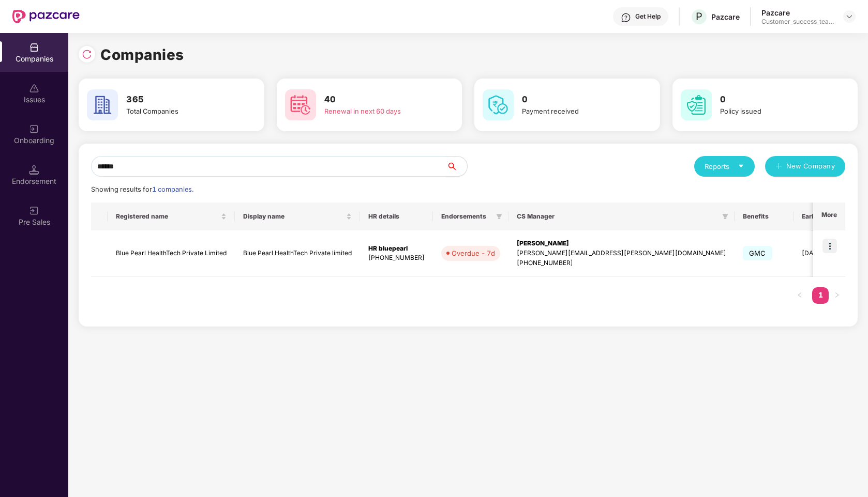  I want to click on div: Reports, so click(724, 166).